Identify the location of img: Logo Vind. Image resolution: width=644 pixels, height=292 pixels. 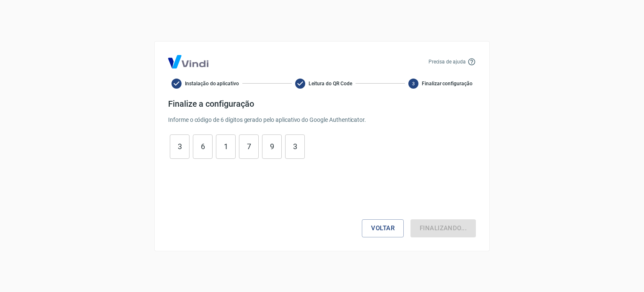
(189, 62).